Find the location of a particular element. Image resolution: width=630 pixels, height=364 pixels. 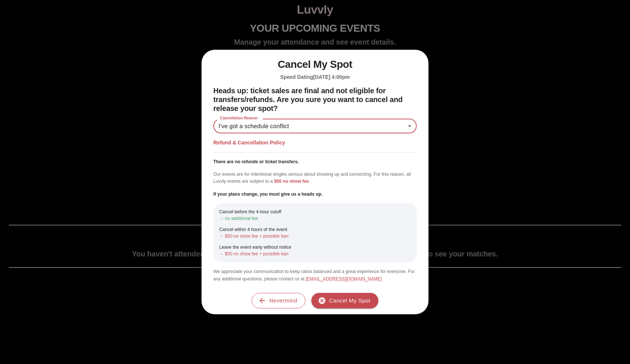

p: Cancel within 4 hours of the event is located at coordinates (315, 229).